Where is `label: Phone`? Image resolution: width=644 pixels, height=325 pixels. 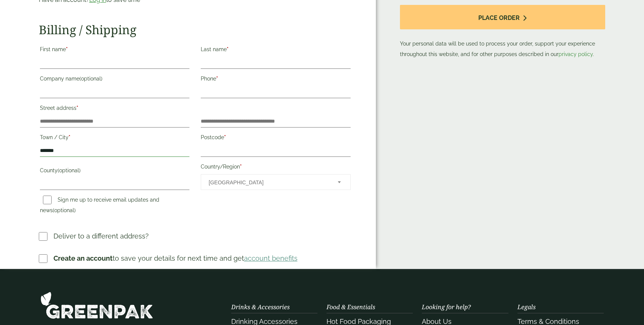
label: Phone is located at coordinates (275, 80).